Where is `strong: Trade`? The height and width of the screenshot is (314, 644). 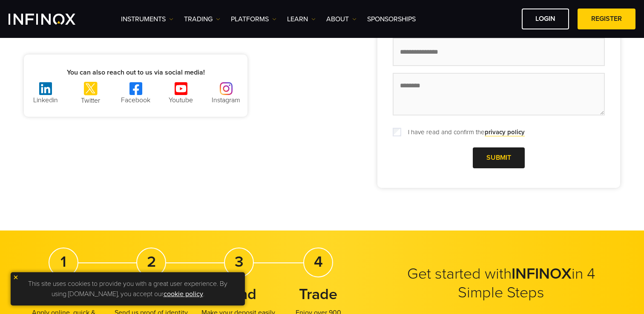 strong: Trade is located at coordinates (318, 294).